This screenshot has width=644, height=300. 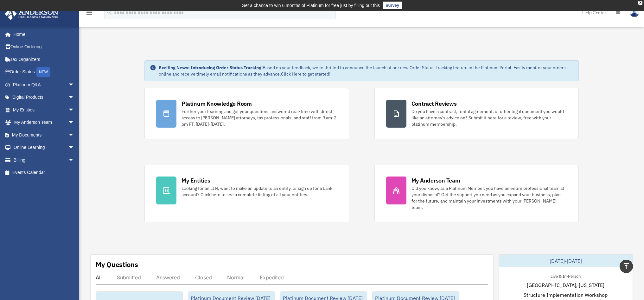 I want to click on a: survey, so click(x=393, y=5).